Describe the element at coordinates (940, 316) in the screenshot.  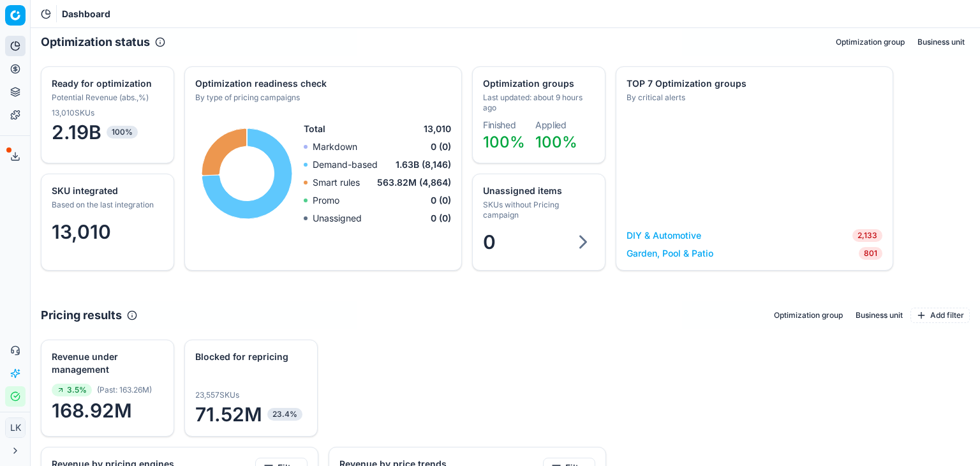
I see `button: Add filter` at that location.